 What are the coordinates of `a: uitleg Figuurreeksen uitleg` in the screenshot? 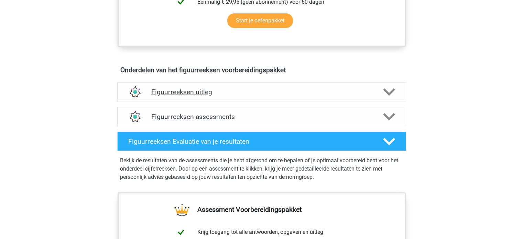 It's located at (261, 92).